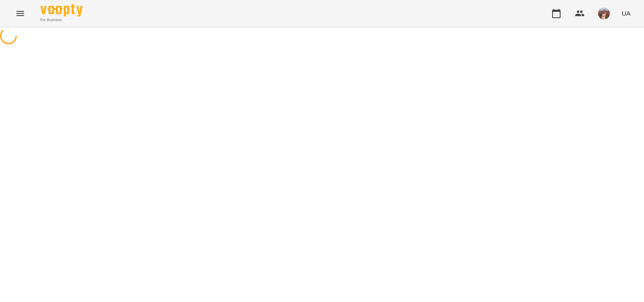 The height and width of the screenshot is (302, 644). What do you see at coordinates (626, 13) in the screenshot?
I see `button: UA` at bounding box center [626, 13].